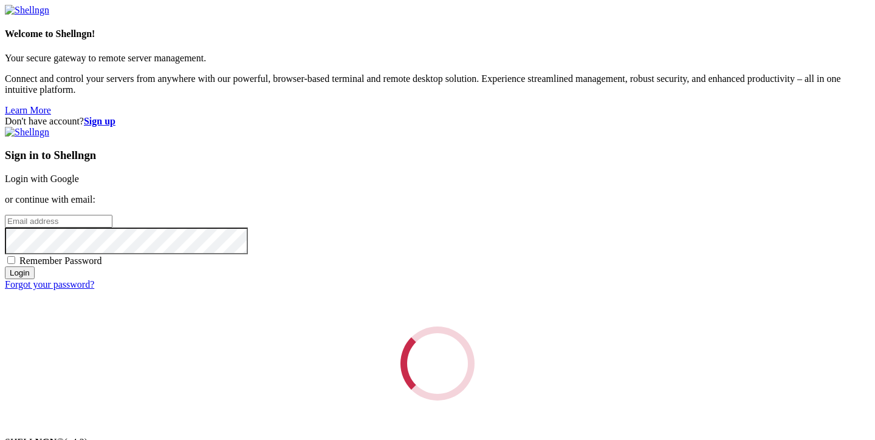 This screenshot has height=440, width=875. Describe the element at coordinates (28, 110) in the screenshot. I see `a: Learn More` at that location.